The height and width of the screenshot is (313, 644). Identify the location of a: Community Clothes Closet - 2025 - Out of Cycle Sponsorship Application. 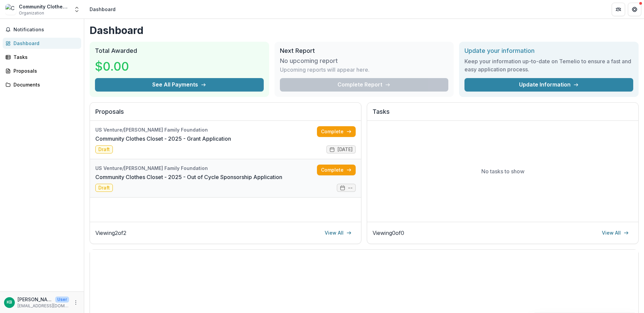
(188, 177).